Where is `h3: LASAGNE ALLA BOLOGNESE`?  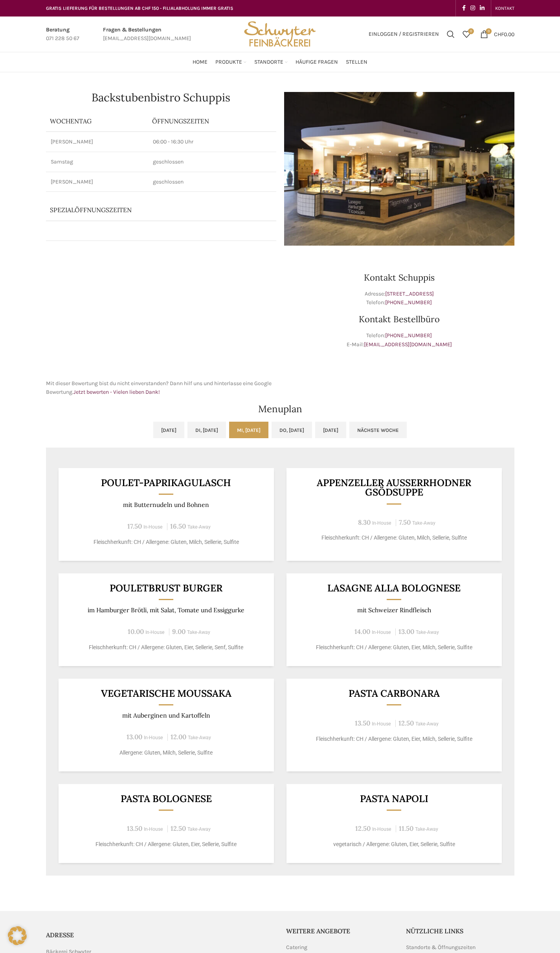
h3: LASAGNE ALLA BOLOGNESE is located at coordinates (394, 588).